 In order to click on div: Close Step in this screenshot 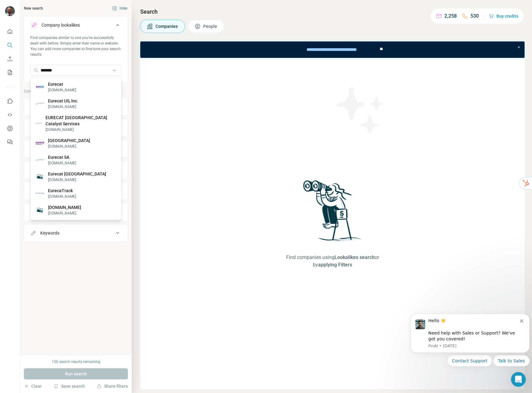, I will do `click(378, 6)`.